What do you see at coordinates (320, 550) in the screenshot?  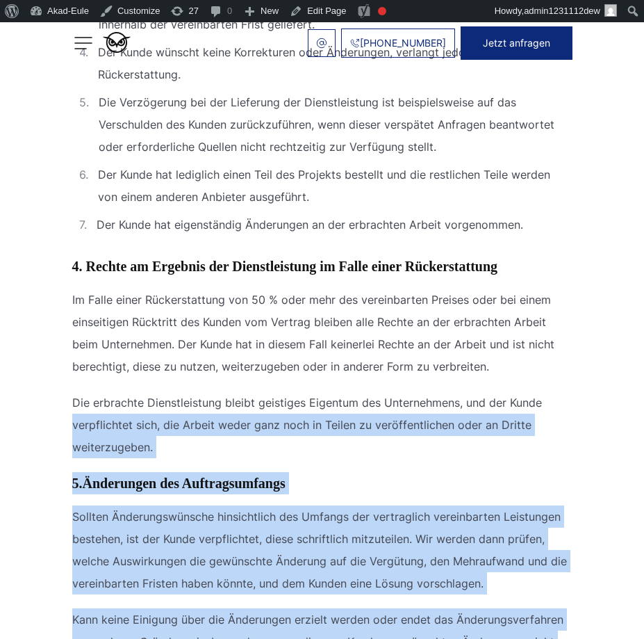 I see `span: Sollten Änderungswünsche hinsichtlich des Umfangs der vertraglich vereinbarten Leistungen bestehe...` at bounding box center [320, 550].